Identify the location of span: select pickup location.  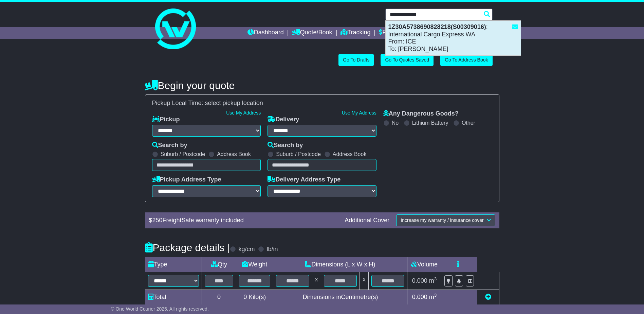
(234, 103).